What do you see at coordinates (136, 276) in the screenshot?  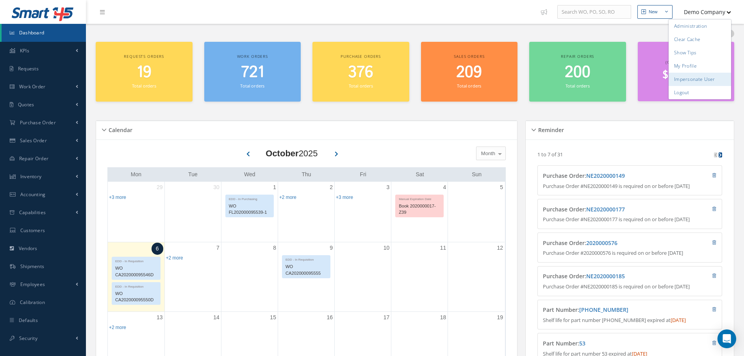 I see `td: October 6, 2025` at bounding box center [136, 276].